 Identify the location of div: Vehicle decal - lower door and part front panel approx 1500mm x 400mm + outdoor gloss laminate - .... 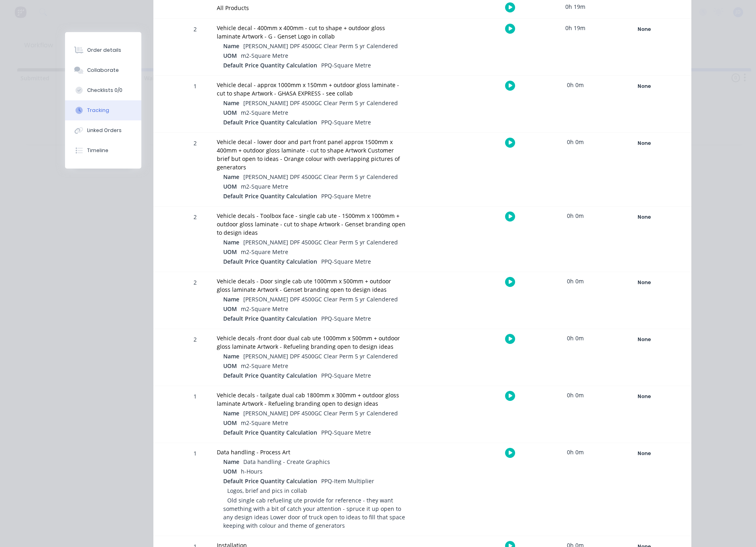
(311, 154).